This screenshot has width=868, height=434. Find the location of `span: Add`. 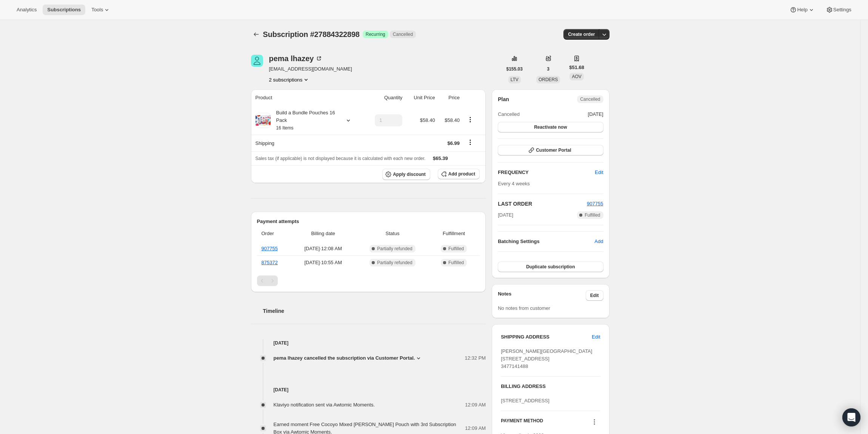

span: Add is located at coordinates (599, 241).